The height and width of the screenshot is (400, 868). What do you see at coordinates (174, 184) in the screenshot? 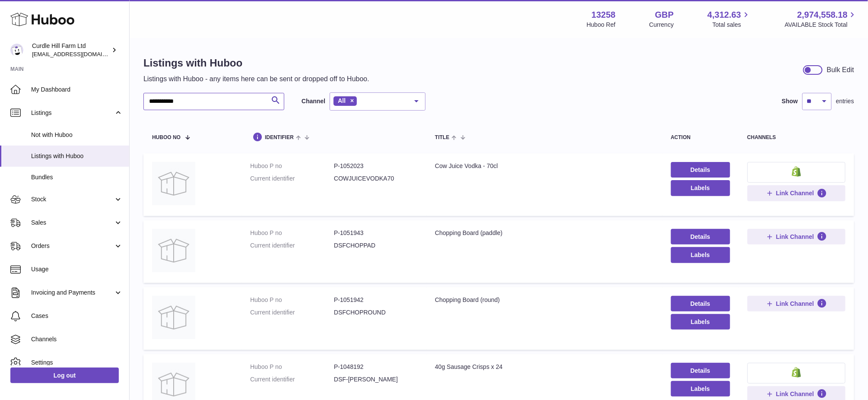
I see `img: Cow Juice Vodka - 70cl` at bounding box center [174, 184].